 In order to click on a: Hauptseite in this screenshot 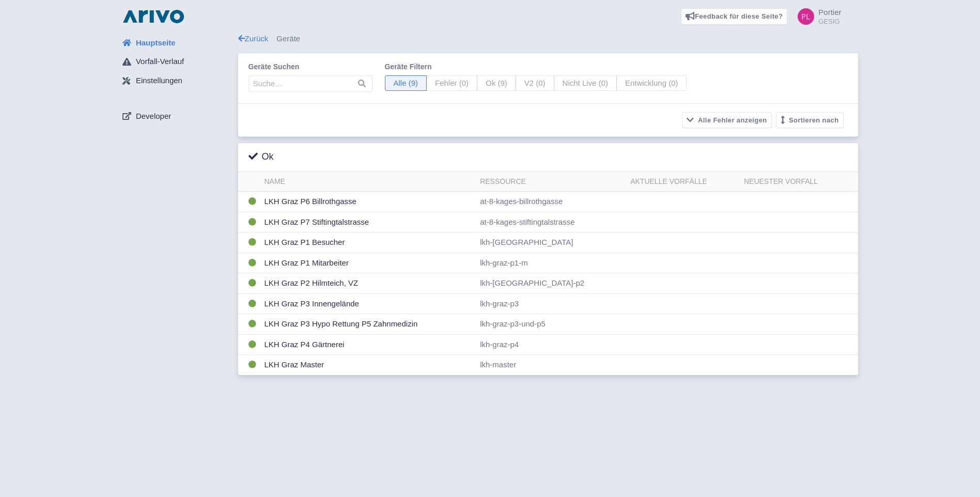, I will do `click(176, 43)`.